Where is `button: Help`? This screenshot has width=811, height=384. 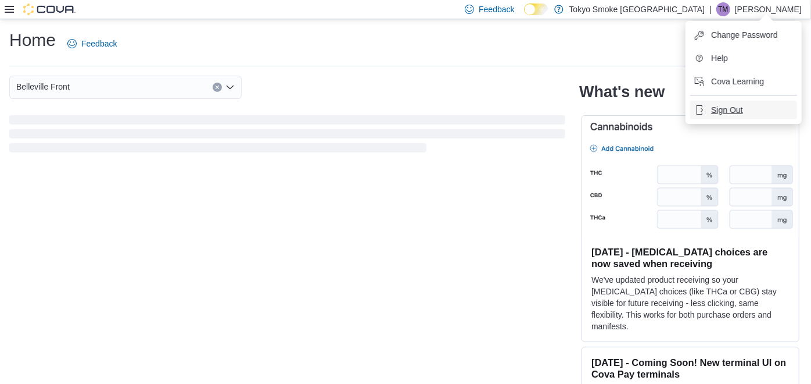
button: Help is located at coordinates (744, 58).